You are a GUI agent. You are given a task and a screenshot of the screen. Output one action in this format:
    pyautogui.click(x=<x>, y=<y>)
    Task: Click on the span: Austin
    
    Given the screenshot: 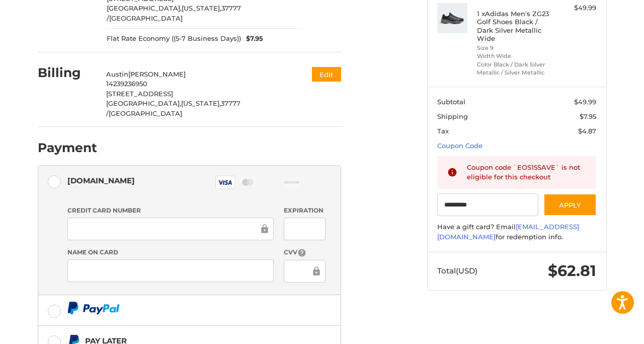 What is the action you would take?
    pyautogui.click(x=117, y=74)
    